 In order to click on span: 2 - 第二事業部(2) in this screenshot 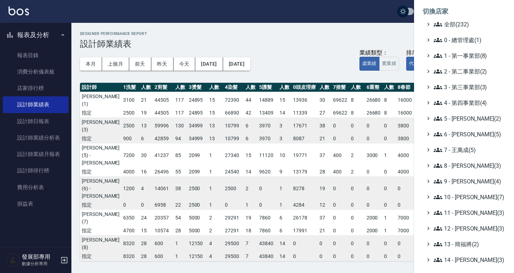, I will do `click(468, 71)`.